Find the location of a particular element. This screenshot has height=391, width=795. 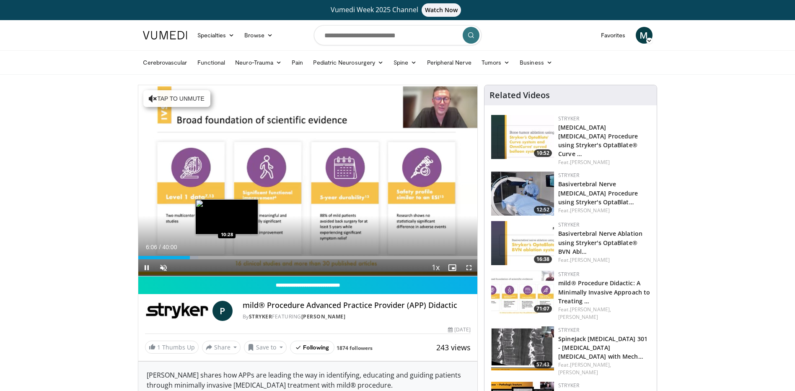

img: 9d4bc2db-bb55-4b2e-be96-a2b6c3db8f79.150x105_q85_crop-smart_upscale.jpg is located at coordinates (523, 292).